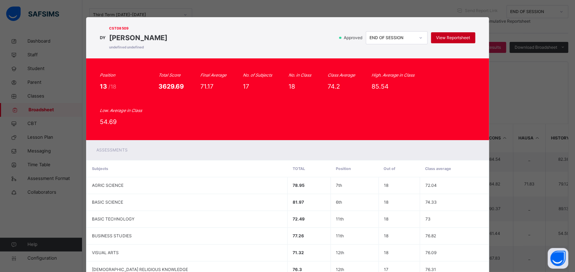  What do you see at coordinates (257, 75) in the screenshot?
I see `i: No. of Subjects` at bounding box center [257, 75].